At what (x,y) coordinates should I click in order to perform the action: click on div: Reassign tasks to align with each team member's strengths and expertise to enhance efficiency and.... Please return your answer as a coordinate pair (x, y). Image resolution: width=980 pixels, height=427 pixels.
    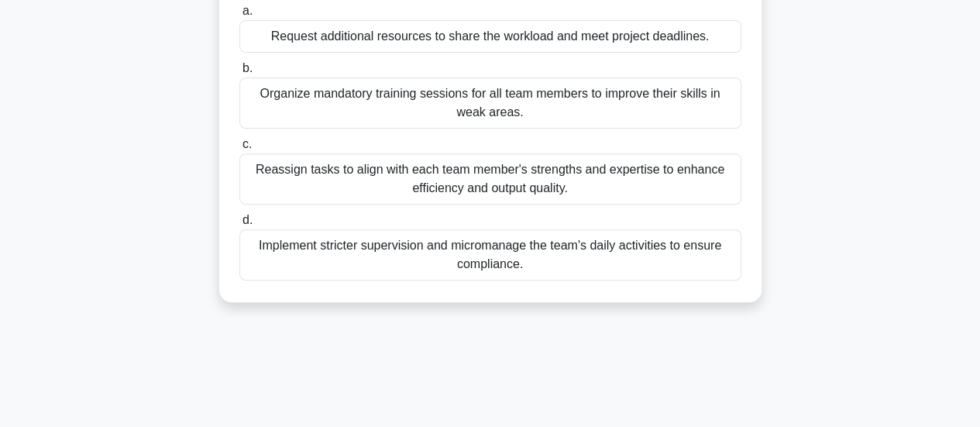
    Looking at the image, I should click on (490, 179).